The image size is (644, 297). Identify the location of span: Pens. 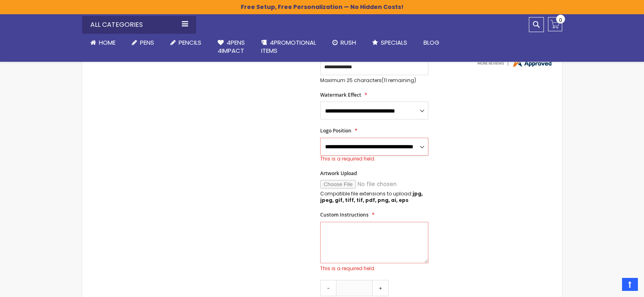
(147, 42).